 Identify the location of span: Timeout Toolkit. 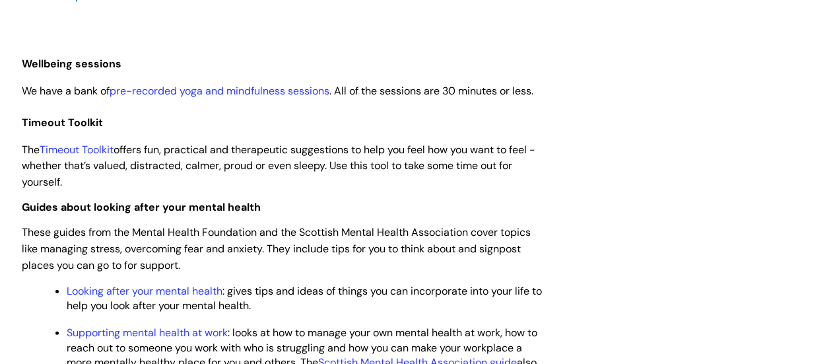
(62, 122).